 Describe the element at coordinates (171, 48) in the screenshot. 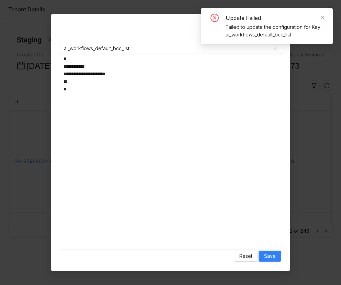

I see `nz-select-item: ai_workflows_default_bcc_list` at that location.